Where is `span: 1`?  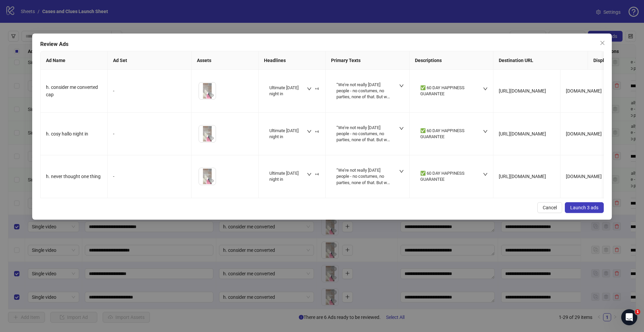
span: 1 is located at coordinates (638, 312).